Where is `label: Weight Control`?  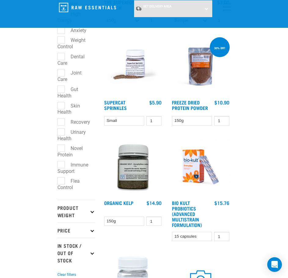
label: Weight Control is located at coordinates (72, 43).